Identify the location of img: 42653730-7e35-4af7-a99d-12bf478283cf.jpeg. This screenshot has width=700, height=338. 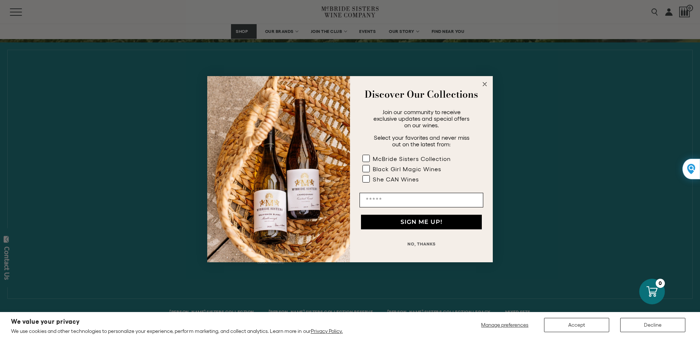
(278, 169).